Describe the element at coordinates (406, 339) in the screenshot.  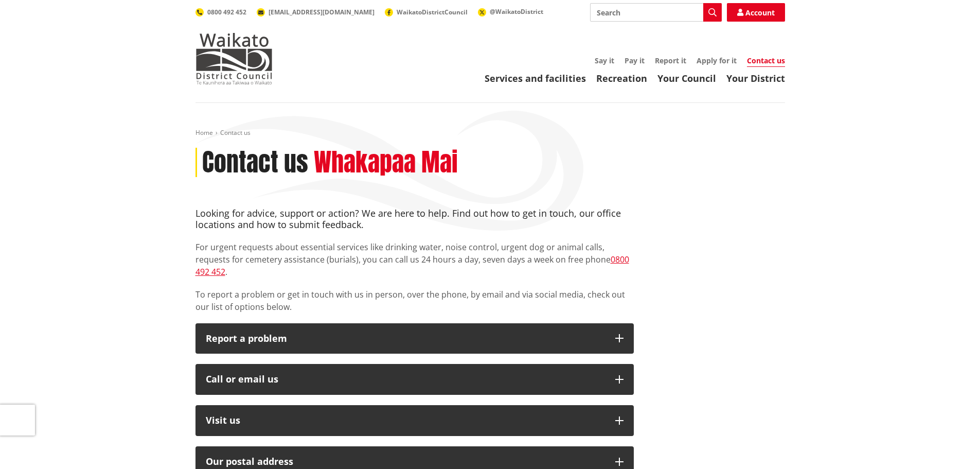
I see `p: Report a problem` at that location.